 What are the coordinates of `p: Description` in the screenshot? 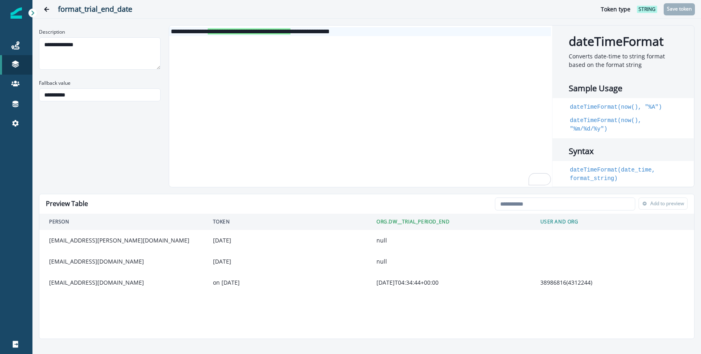 It's located at (52, 32).